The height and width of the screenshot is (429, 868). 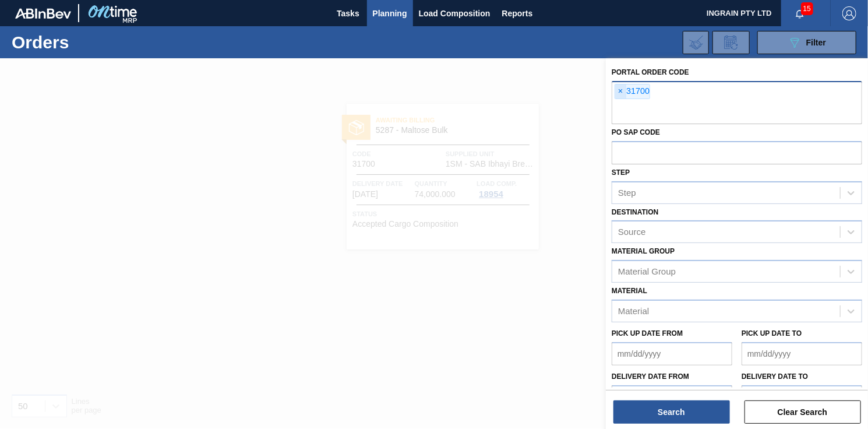 What do you see at coordinates (650, 376) in the screenshot?
I see `label: Delivery Date from` at bounding box center [650, 376].